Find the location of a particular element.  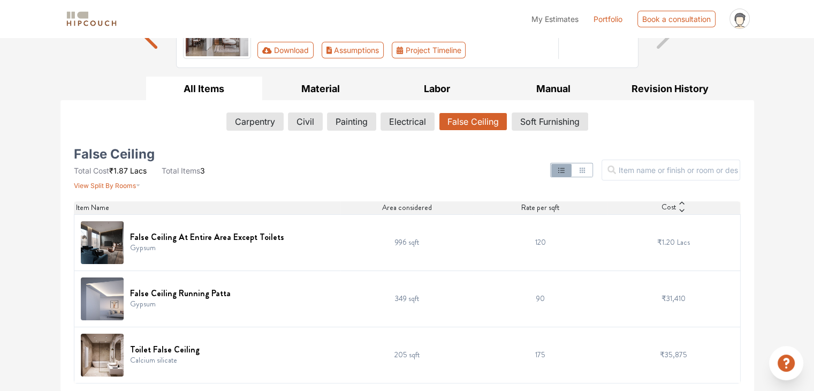

h6: Toilet False Ceiling is located at coordinates (165, 349).